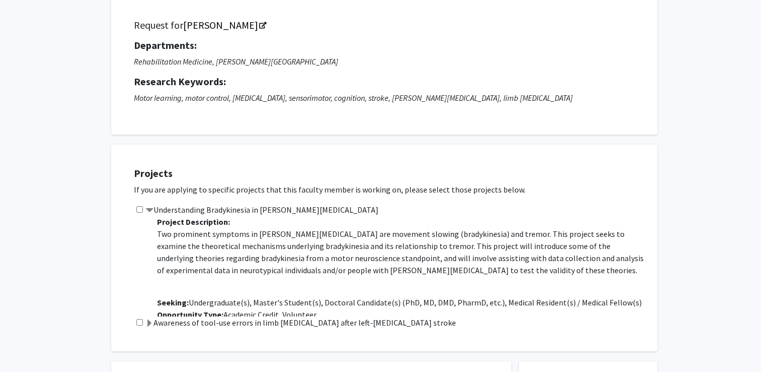 The image size is (761, 372). I want to click on h5: Request for, so click(384, 25).